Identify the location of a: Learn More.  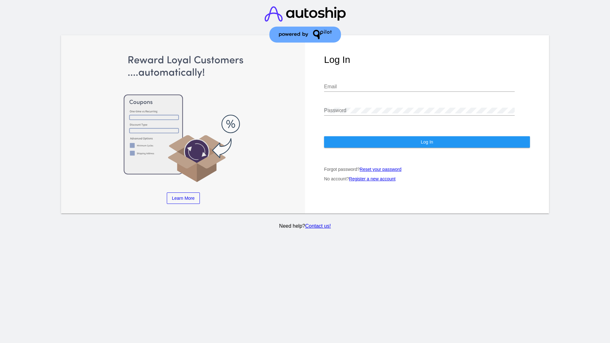
(183, 198).